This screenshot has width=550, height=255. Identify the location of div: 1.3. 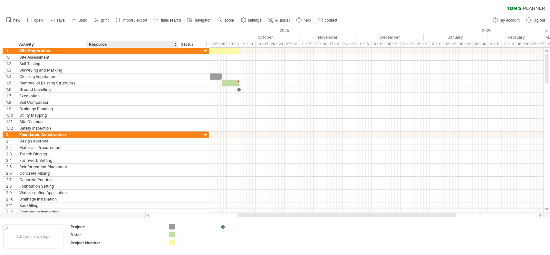
(11, 70).